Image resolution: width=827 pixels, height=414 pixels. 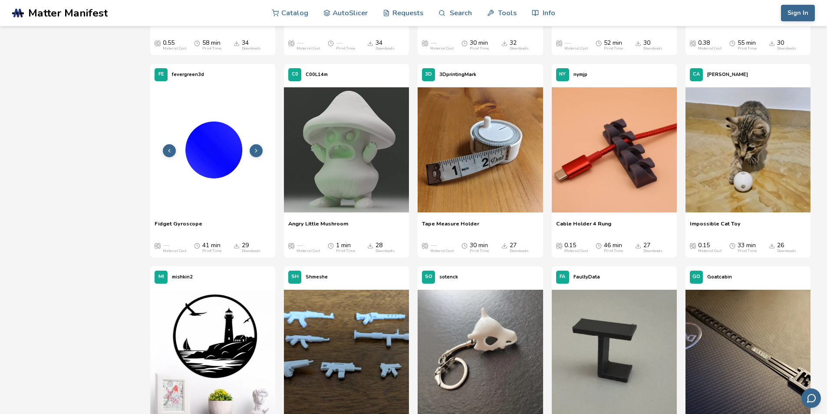 What do you see at coordinates (614, 248) in the screenshot?
I see `div: 46 min` at bounding box center [614, 248].